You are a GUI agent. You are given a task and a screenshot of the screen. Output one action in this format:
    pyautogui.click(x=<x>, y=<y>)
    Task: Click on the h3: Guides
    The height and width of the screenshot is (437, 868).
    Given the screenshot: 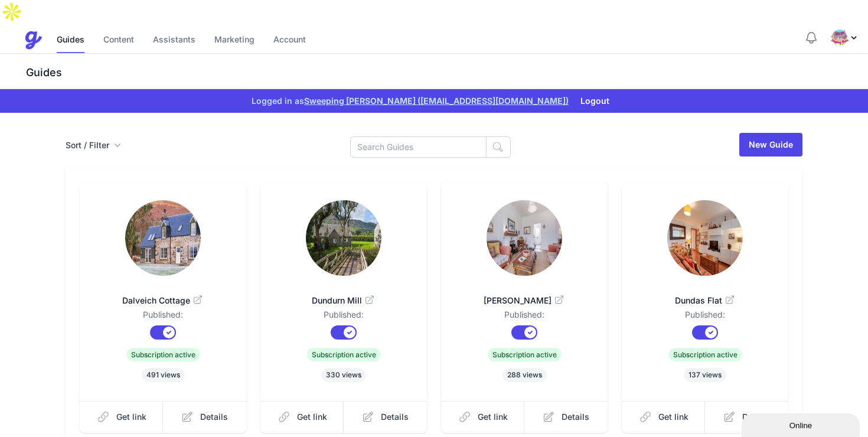 What is the action you would take?
    pyautogui.click(x=446, y=72)
    